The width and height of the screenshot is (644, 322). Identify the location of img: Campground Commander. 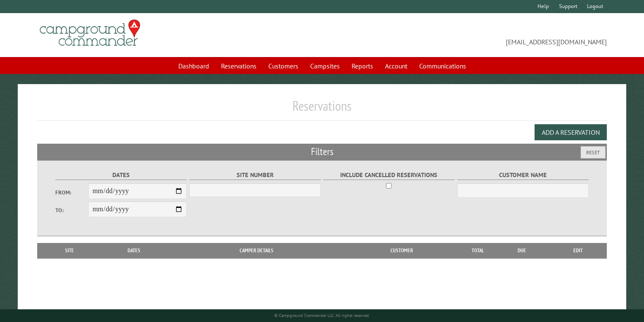
(90, 33).